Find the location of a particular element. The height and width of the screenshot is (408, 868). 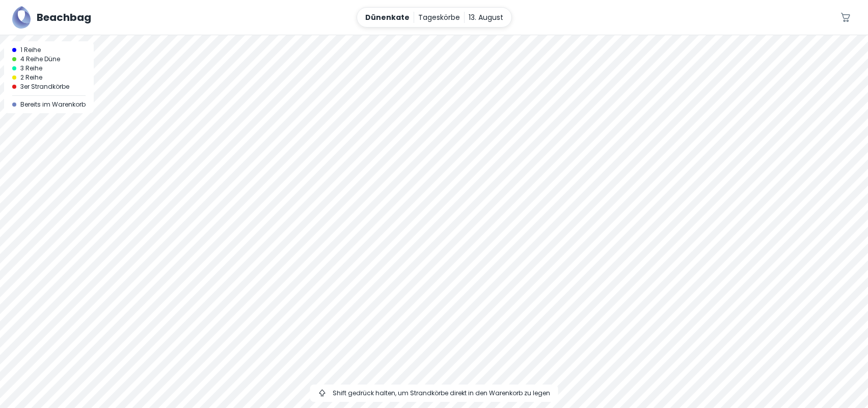

span: Shift gedrück halten, um Strandkörbe direkt in den Warenkorb zu legen is located at coordinates (441, 393).